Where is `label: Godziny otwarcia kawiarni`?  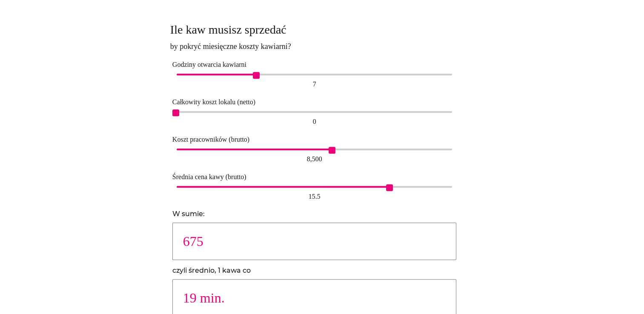
label: Godziny otwarcia kawiarni is located at coordinates (209, 64).